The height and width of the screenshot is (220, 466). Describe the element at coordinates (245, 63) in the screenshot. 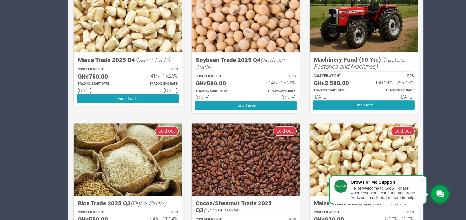

I see `h5: Soybean Trade 2025 Q4` at that location.